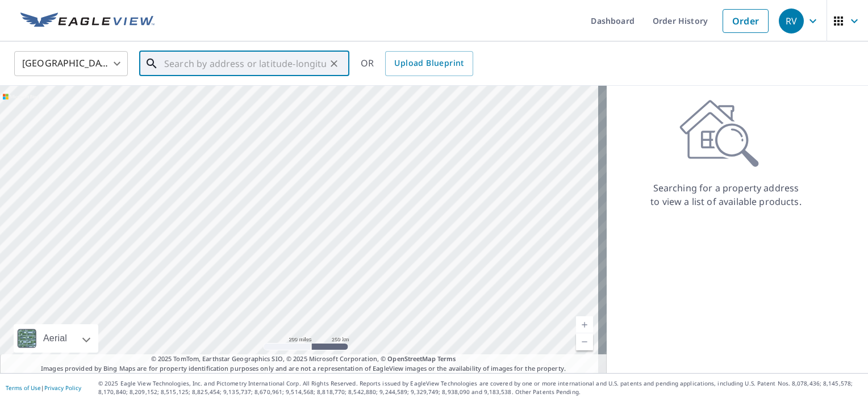 The image size is (868, 402). I want to click on a: Terms of Use, so click(23, 388).